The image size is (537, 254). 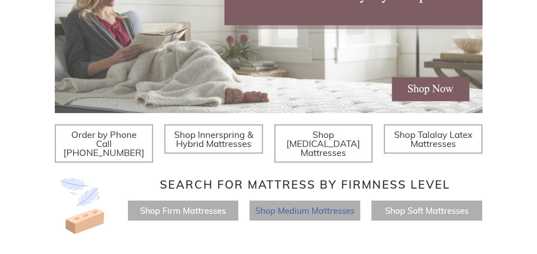 What do you see at coordinates (305, 210) in the screenshot?
I see `span: Shop Medium Mattresses` at bounding box center [305, 210].